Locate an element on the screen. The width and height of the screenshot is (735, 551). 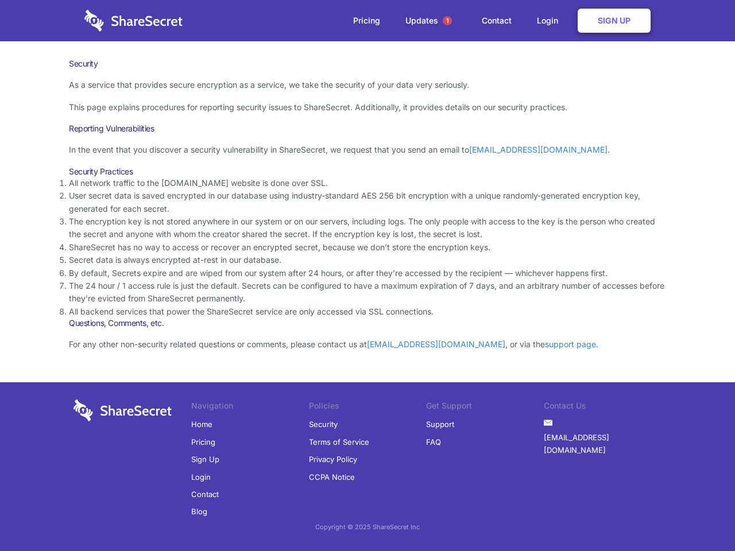
a: Privacy Policy is located at coordinates (333, 459).